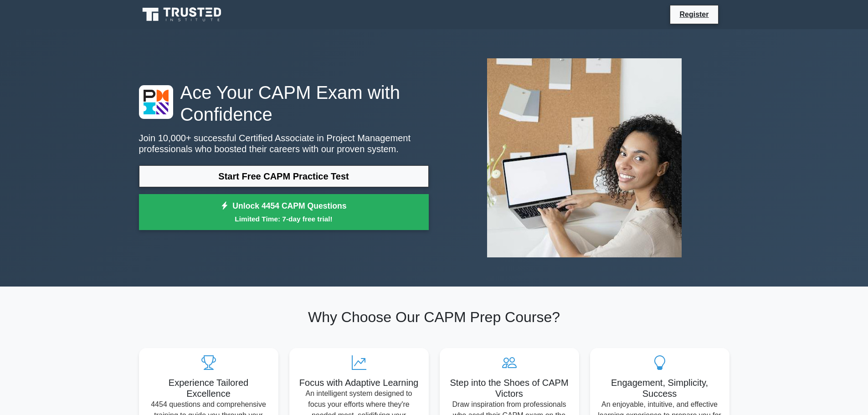  What do you see at coordinates (359, 383) in the screenshot?
I see `h5: Focus with Adaptive Learning` at bounding box center [359, 383].